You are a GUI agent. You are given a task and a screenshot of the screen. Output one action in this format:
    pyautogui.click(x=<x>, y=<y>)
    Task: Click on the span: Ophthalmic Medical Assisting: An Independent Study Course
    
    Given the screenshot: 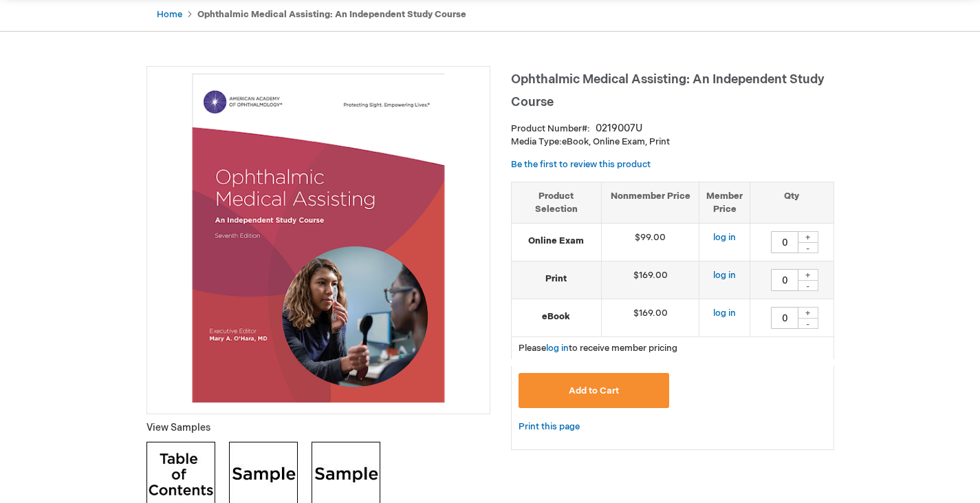 What is the action you would take?
    pyautogui.click(x=668, y=91)
    